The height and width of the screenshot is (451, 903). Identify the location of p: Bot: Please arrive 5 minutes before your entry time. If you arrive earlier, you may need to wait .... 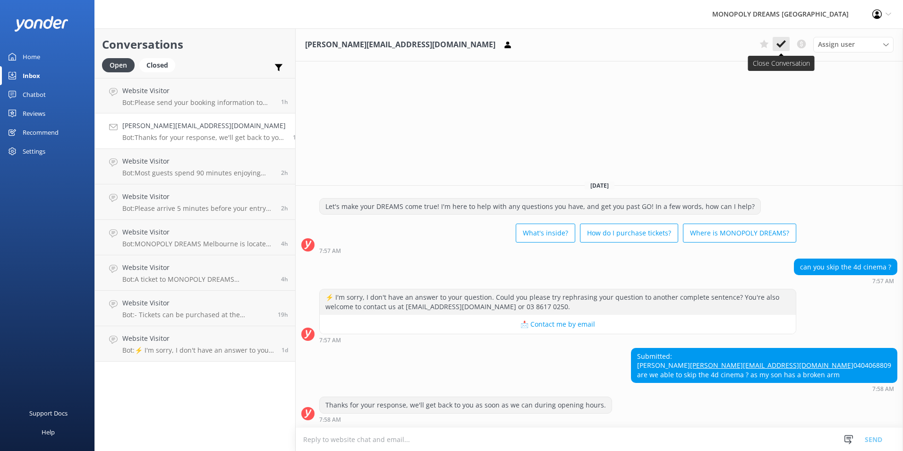
(198, 208).